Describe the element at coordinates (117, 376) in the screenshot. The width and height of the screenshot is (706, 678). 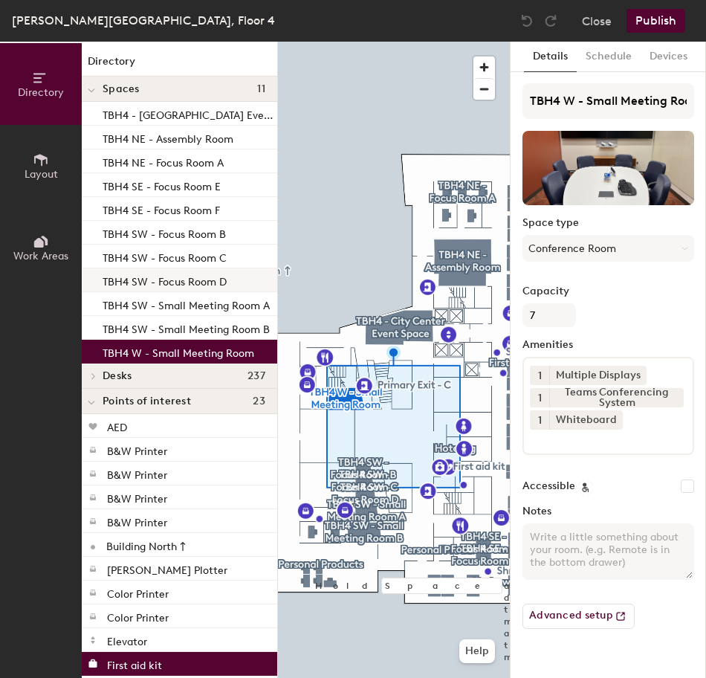
I see `span: Desks` at that location.